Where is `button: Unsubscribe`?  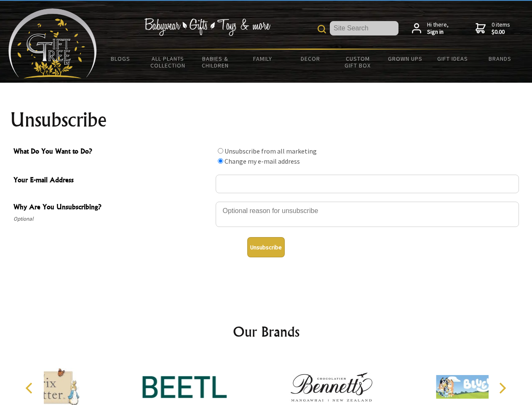 button: Unsubscribe is located at coordinates (266, 247).